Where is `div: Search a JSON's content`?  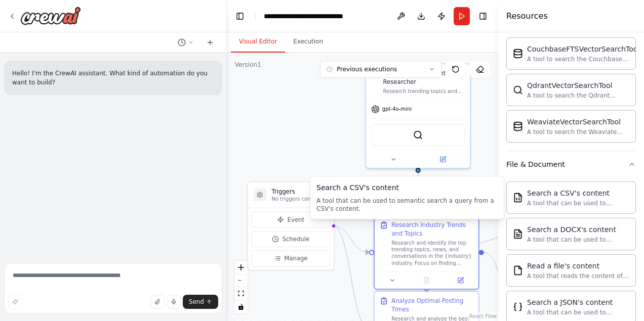 div: Search a JSON's content is located at coordinates (578, 302).